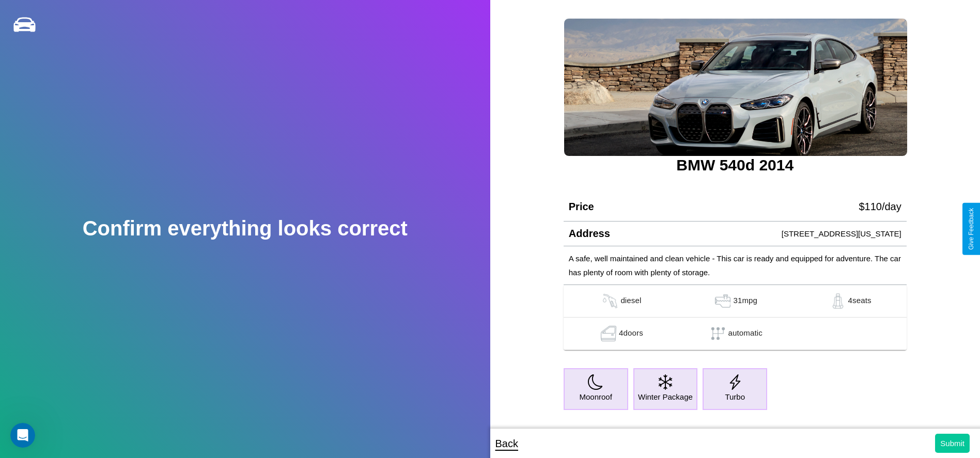 Image resolution: width=980 pixels, height=458 pixels. Describe the element at coordinates (507, 443) in the screenshot. I see `p: Back` at that location.